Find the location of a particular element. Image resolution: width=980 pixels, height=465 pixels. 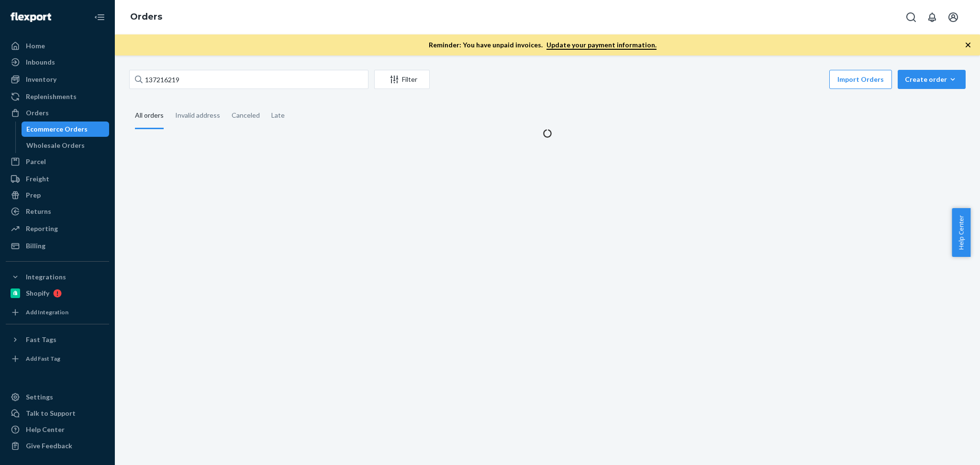

div: Replenishments is located at coordinates (51, 96).